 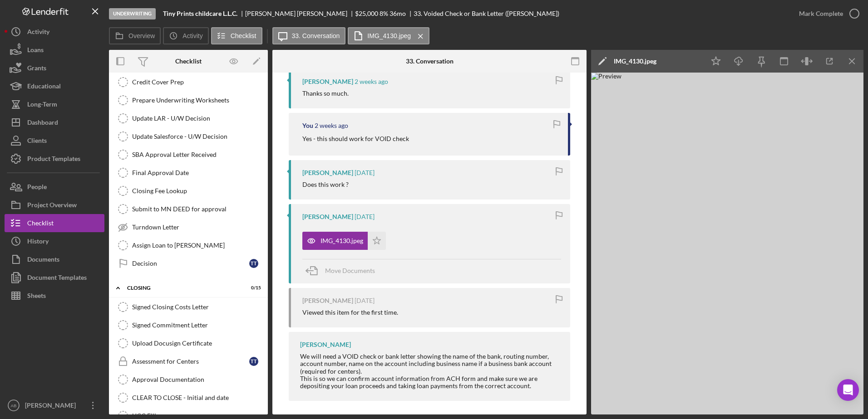 What do you see at coordinates (193, 36) in the screenshot?
I see `label: Activity` at bounding box center [193, 36].